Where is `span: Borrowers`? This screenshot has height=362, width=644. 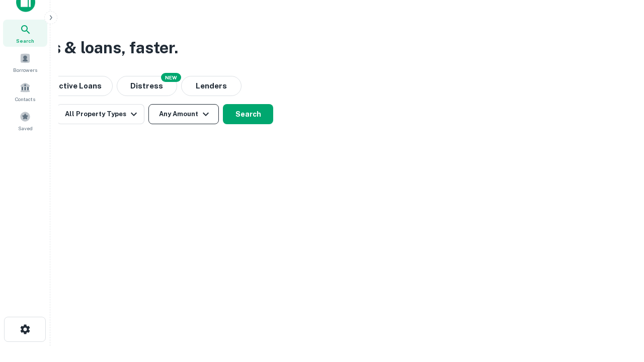 span: Borrowers is located at coordinates (25, 70).